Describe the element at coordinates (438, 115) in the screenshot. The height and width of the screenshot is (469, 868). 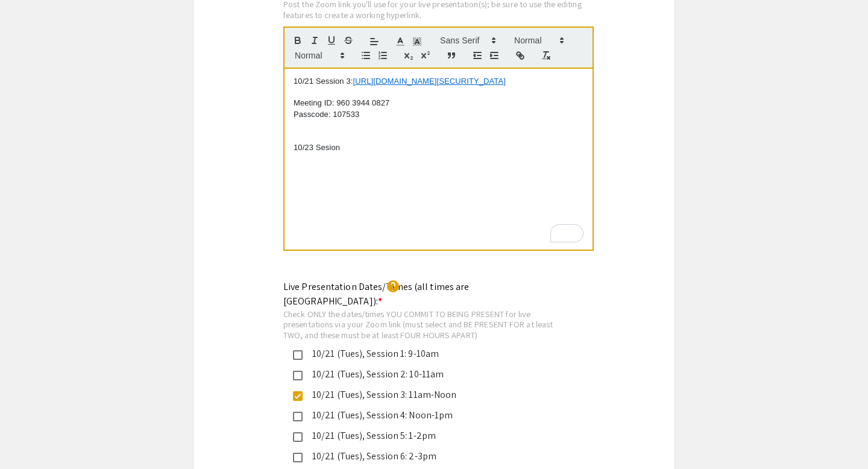
I see `p: Passcode: 107533` at that location.